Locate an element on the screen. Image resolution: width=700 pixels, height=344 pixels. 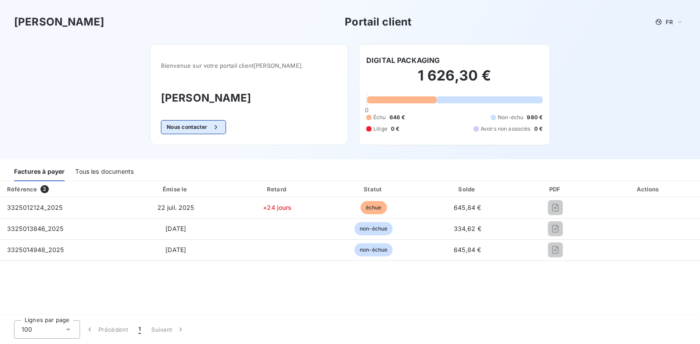
div: PDF is located at coordinates (556, 189).